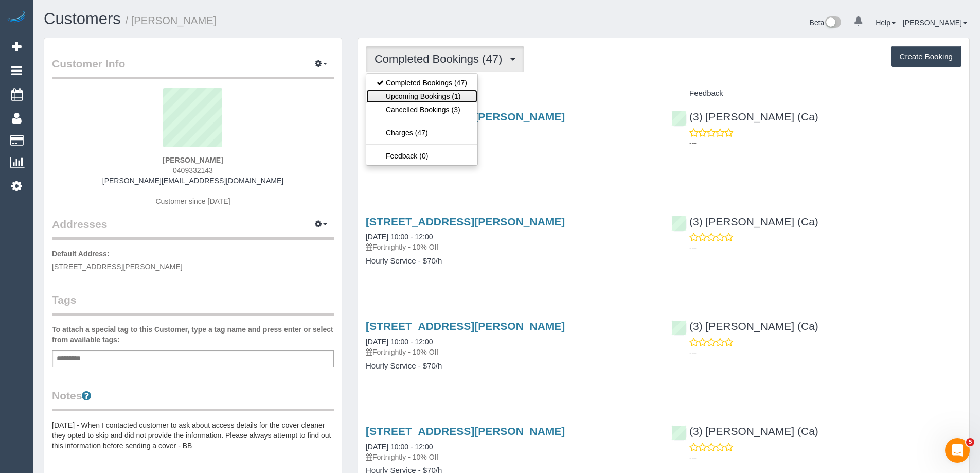 The height and width of the screenshot is (473, 980). I want to click on h4: Feedback, so click(816, 93).